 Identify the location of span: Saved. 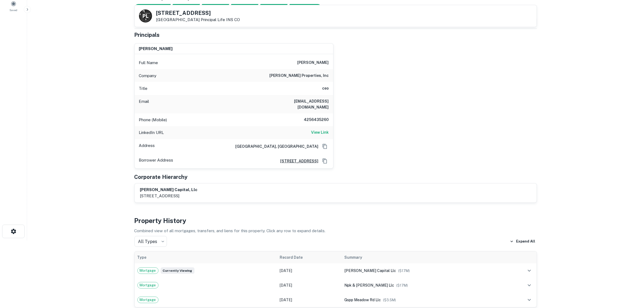
(13, 10).